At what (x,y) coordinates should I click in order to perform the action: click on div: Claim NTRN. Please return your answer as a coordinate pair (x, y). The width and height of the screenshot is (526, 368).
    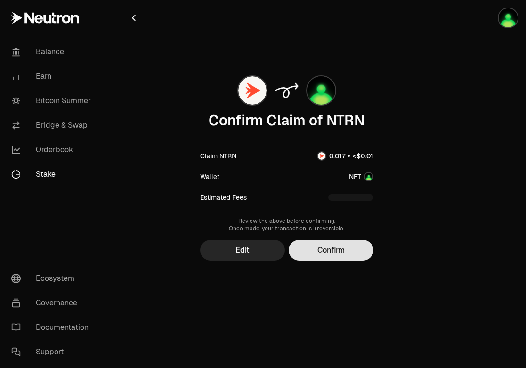
    Looking at the image, I should click on (218, 156).